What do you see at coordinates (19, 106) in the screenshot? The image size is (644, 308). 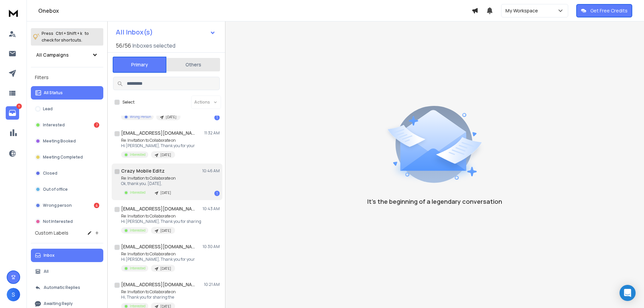 I see `p: 11` at bounding box center [19, 106].